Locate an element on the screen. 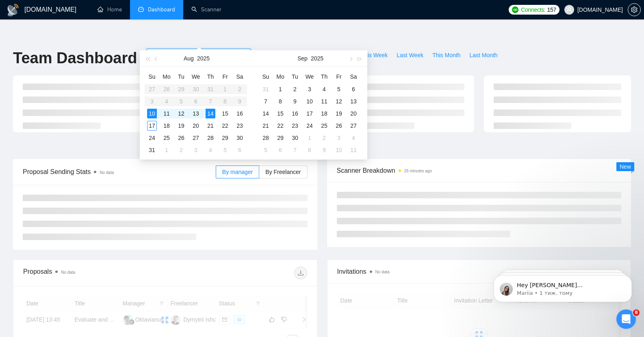 The width and height of the screenshot is (644, 337). th: Tu is located at coordinates (182, 77).